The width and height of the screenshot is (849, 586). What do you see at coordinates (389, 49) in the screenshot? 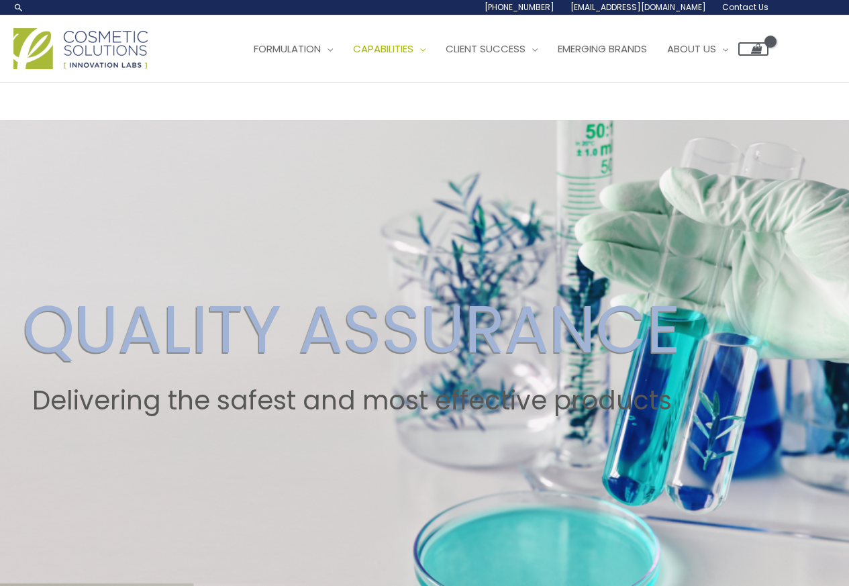
I see `a: Capabilities` at bounding box center [389, 49].